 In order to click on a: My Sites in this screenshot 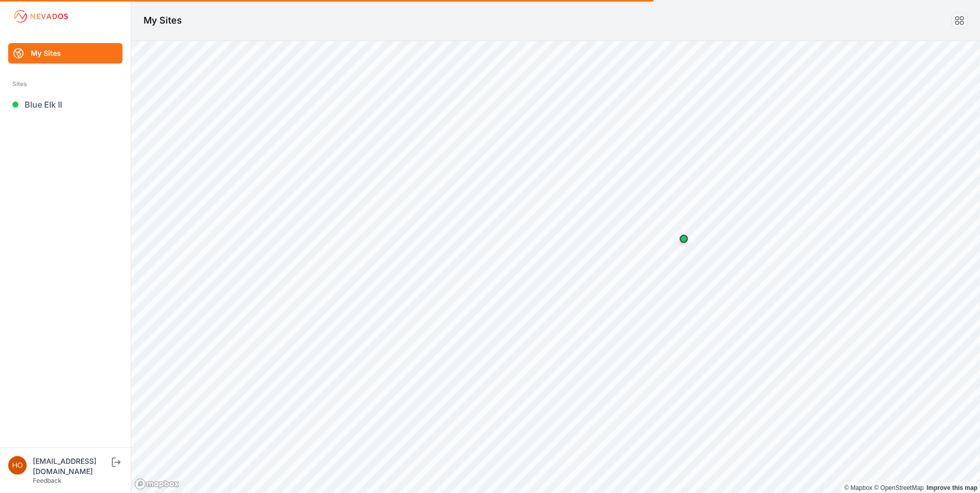, I will do `click(65, 53)`.